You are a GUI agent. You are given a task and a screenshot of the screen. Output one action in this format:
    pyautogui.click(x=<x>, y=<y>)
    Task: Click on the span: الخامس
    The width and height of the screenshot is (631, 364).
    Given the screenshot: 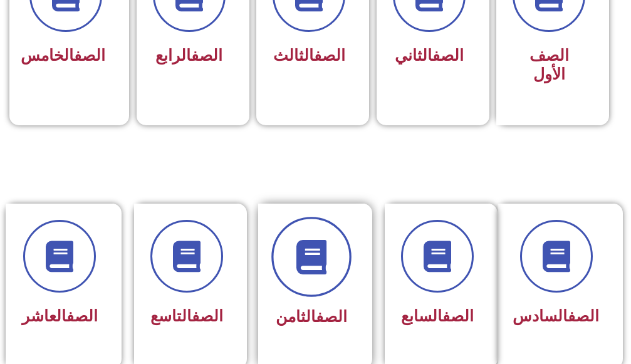 What is the action you would take?
    pyautogui.click(x=63, y=55)
    